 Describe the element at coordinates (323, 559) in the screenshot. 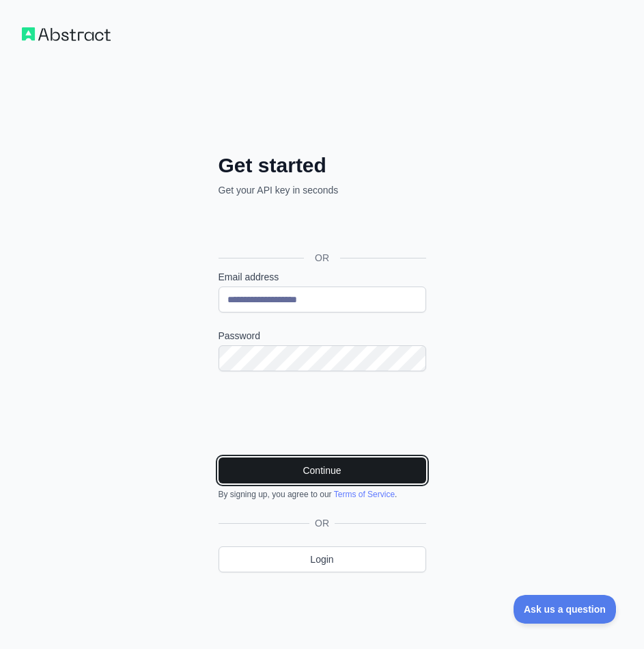

I see `a: Login` at that location.